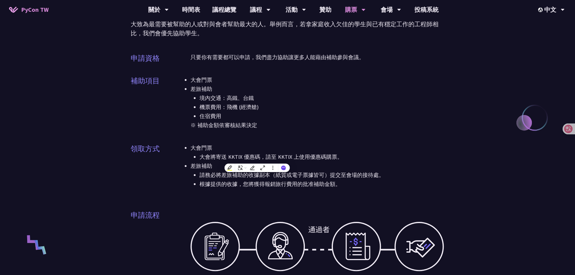  What do you see at coordinates (322, 98) in the screenshot?
I see `li: 境內交通：高鐵、台鐵` at bounding box center [322, 98].